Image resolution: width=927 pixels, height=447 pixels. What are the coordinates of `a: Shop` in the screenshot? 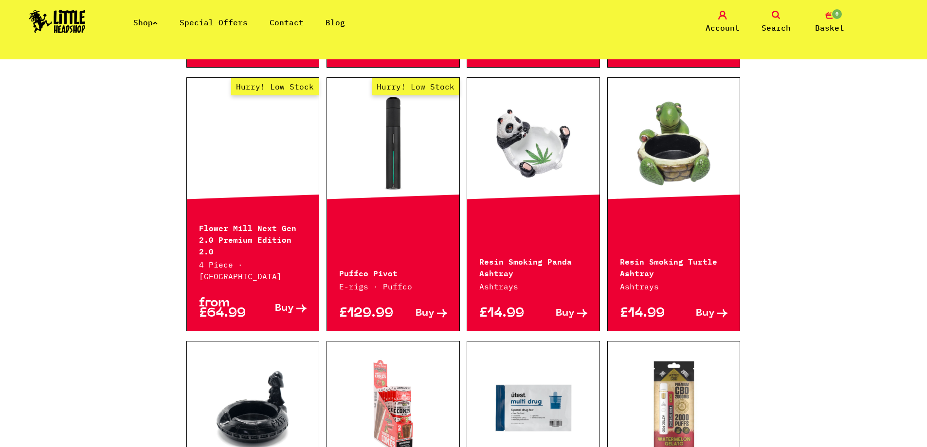 It's located at (145, 22).